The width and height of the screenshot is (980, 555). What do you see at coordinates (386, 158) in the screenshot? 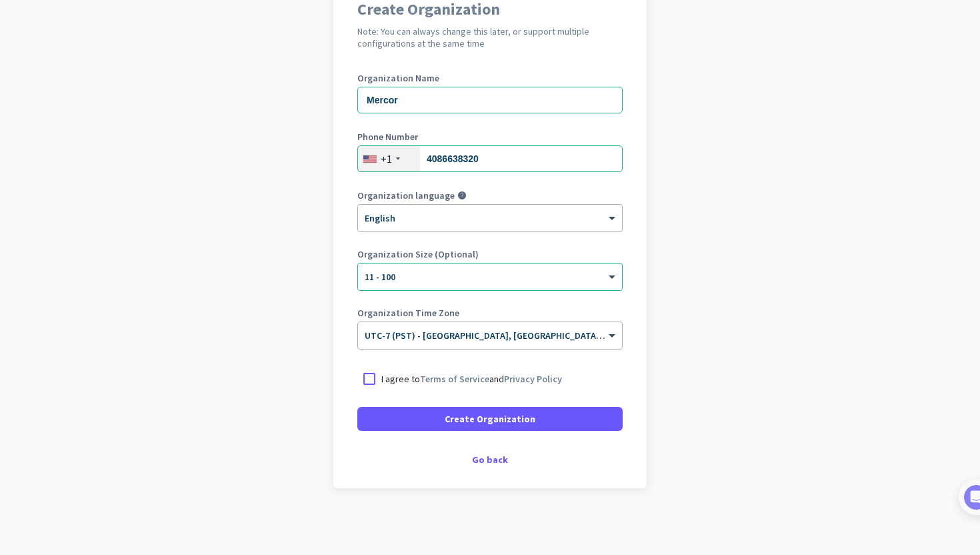
I see `div: +1` at bounding box center [386, 158].